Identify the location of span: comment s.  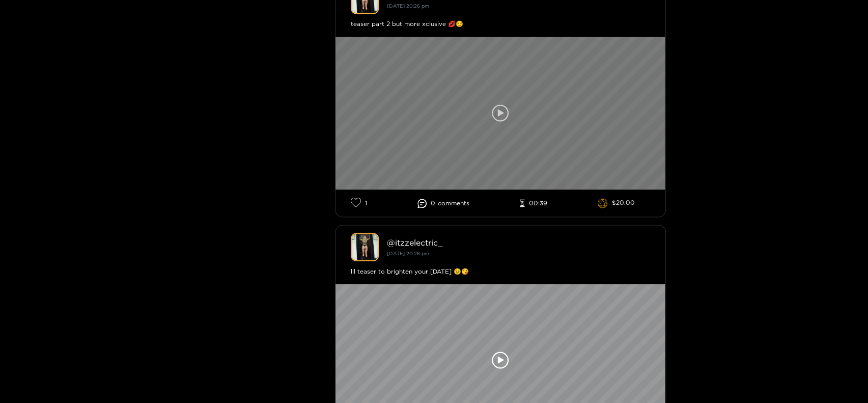
(453, 203).